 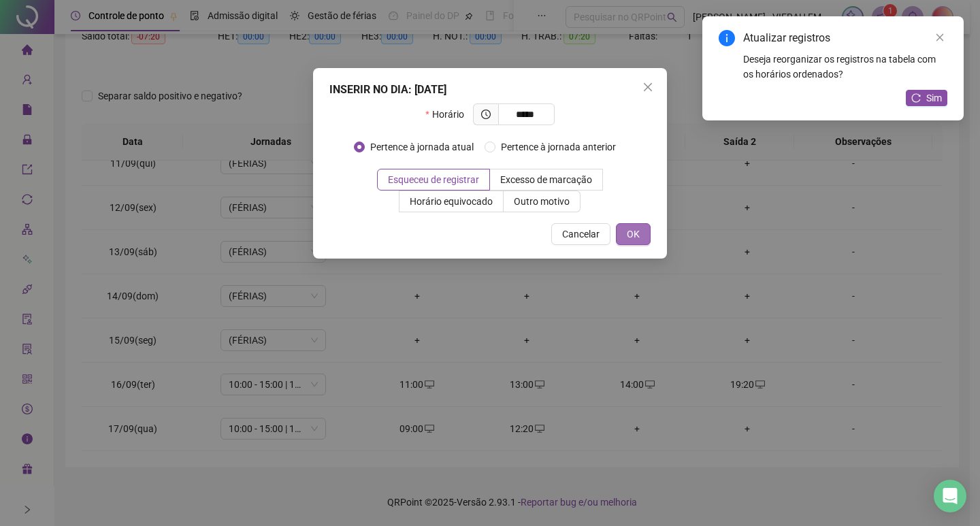 I want to click on span: reload, so click(x=916, y=98).